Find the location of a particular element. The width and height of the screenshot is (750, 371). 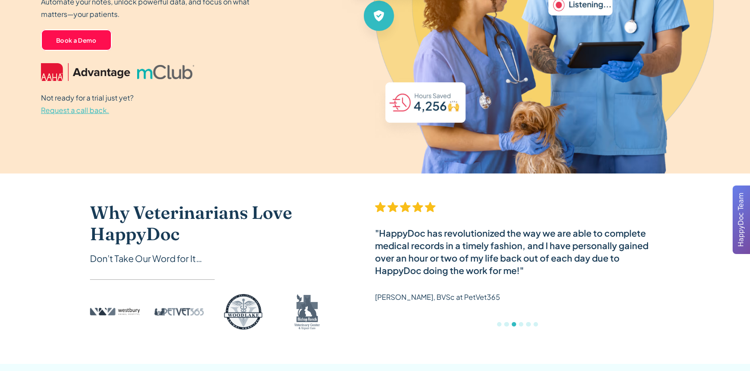

p: Not ready for a trial just yet? is located at coordinates (87, 104).